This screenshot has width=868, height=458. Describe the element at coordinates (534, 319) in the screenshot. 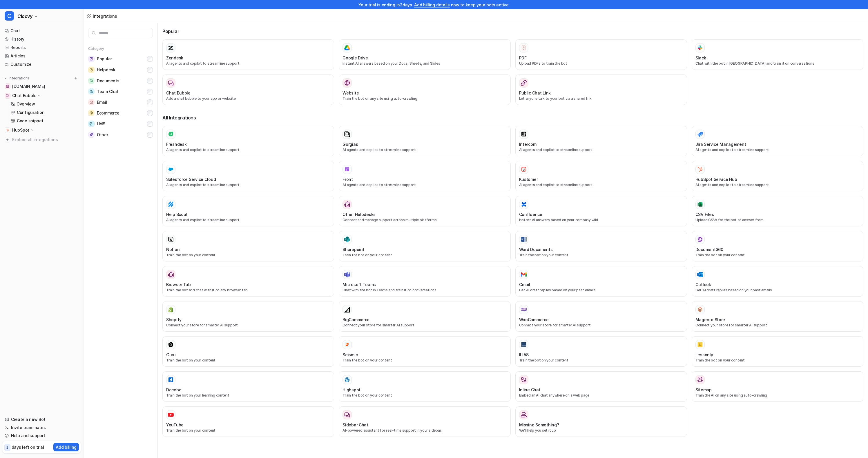

I see `h3: WooCommerce` at that location.